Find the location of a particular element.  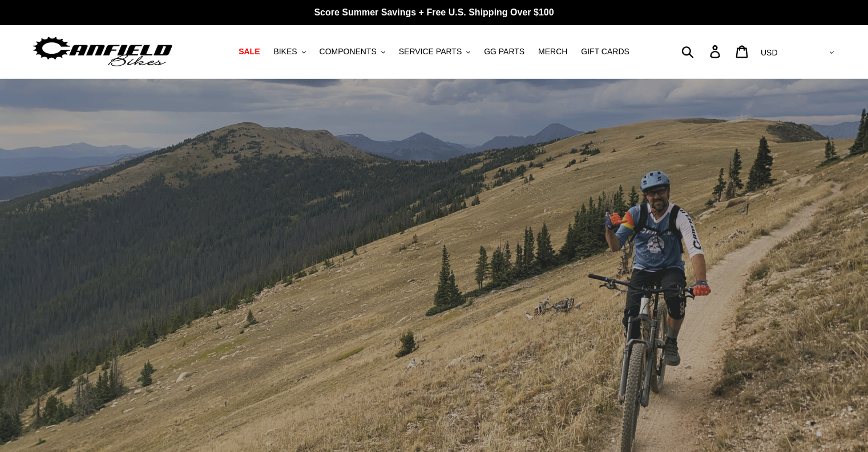

span: GG PARTS is located at coordinates (504, 52).